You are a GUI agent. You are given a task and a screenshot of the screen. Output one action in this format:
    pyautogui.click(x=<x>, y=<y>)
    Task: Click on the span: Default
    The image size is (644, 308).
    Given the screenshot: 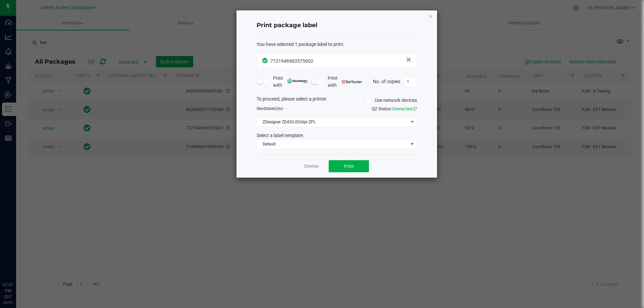 What is the action you would take?
    pyautogui.click(x=332, y=144)
    